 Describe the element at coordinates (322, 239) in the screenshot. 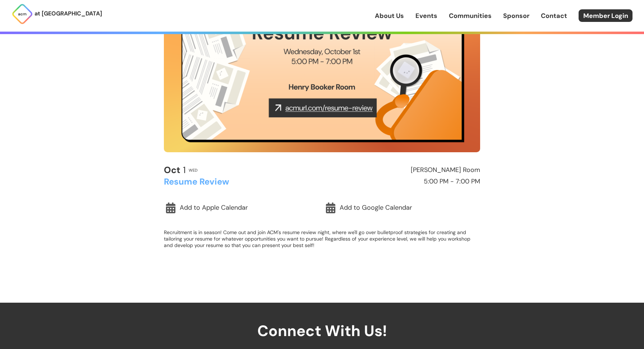

I see `p: Recruitment is in season! Come out and join ACM's resume review night, where we'll go over bullet...` at that location.